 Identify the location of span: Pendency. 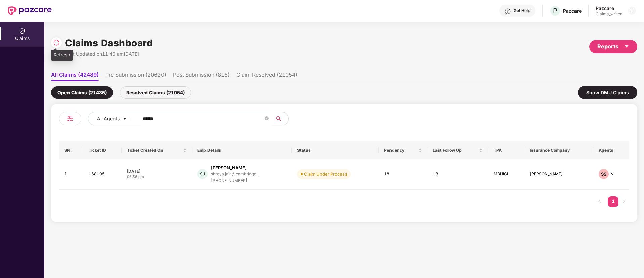
(400, 150).